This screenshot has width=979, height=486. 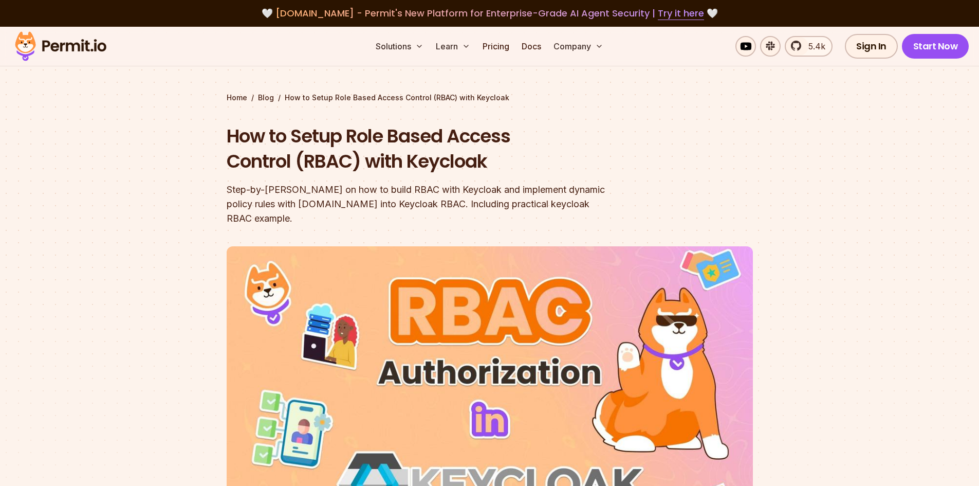 I want to click on a: Docs, so click(x=531, y=46).